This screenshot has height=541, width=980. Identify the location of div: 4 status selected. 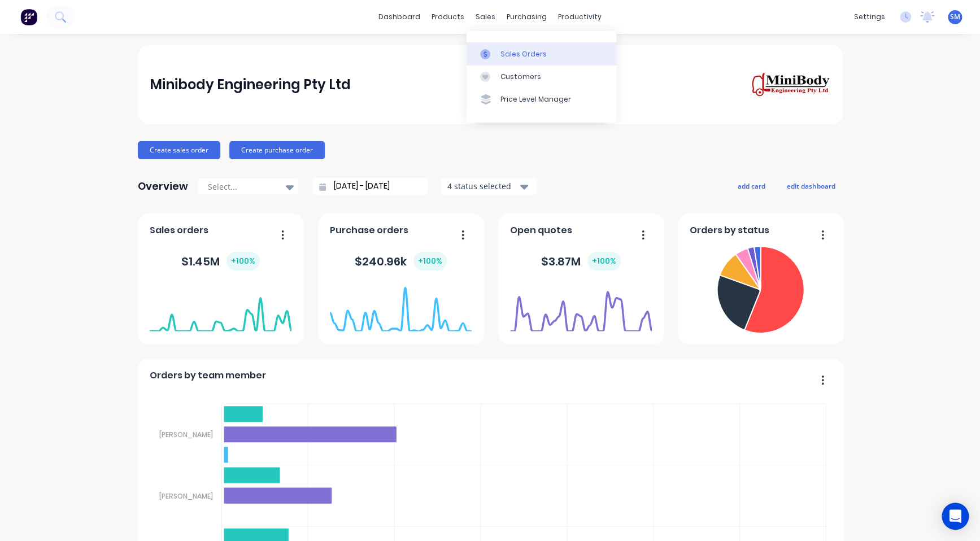
(483, 186).